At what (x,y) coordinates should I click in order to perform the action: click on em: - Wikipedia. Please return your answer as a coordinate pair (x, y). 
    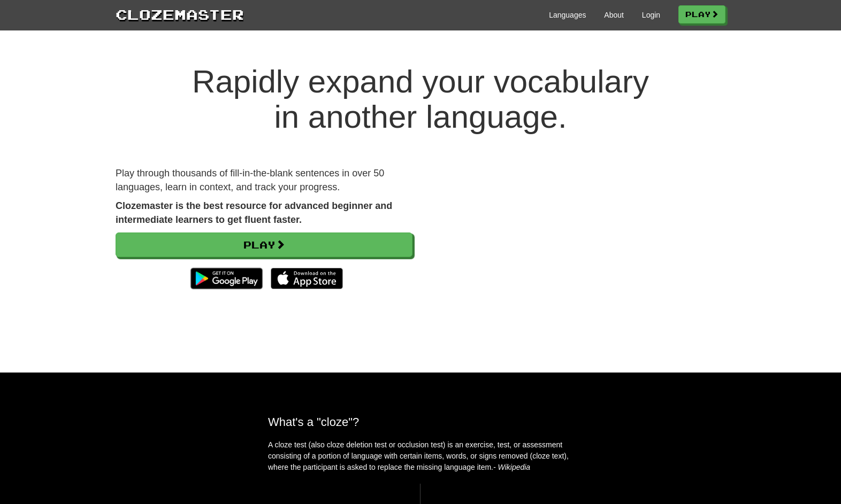
    Looking at the image, I should click on (511, 467).